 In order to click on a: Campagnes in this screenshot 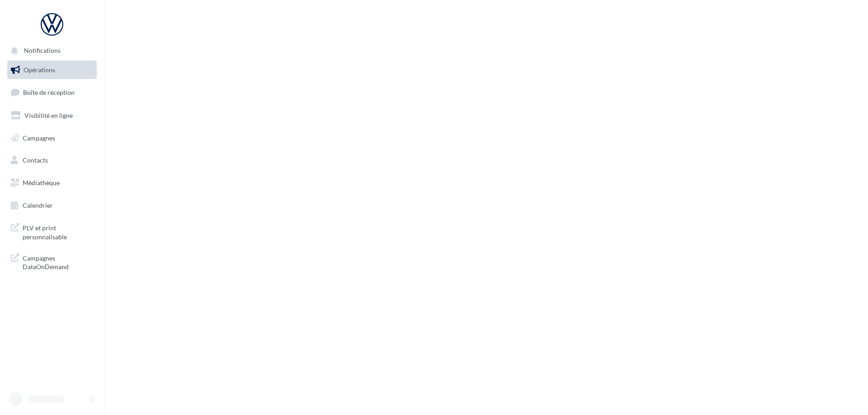, I will do `click(52, 138)`.